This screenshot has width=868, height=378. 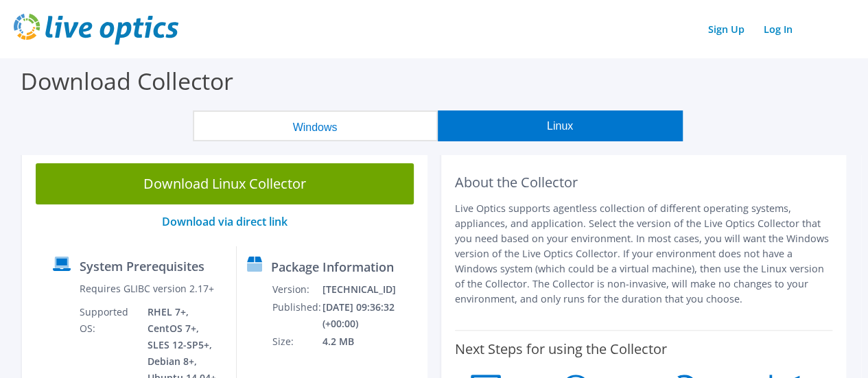 I want to click on img: live_optics_svg.svg, so click(x=96, y=29).